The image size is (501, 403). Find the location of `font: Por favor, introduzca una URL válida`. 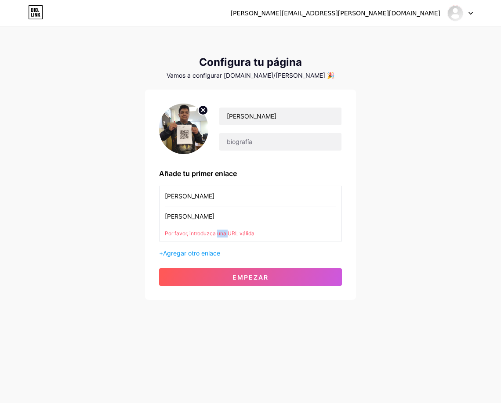

font: Por favor, introduzca una URL válida is located at coordinates (210, 233).